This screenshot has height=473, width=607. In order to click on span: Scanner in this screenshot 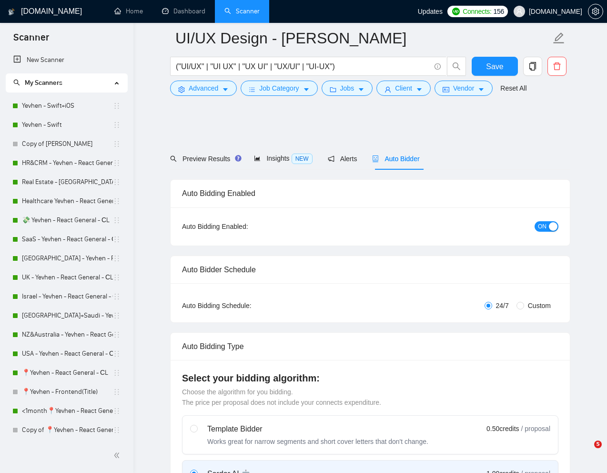, I will do `click(31, 40)`.